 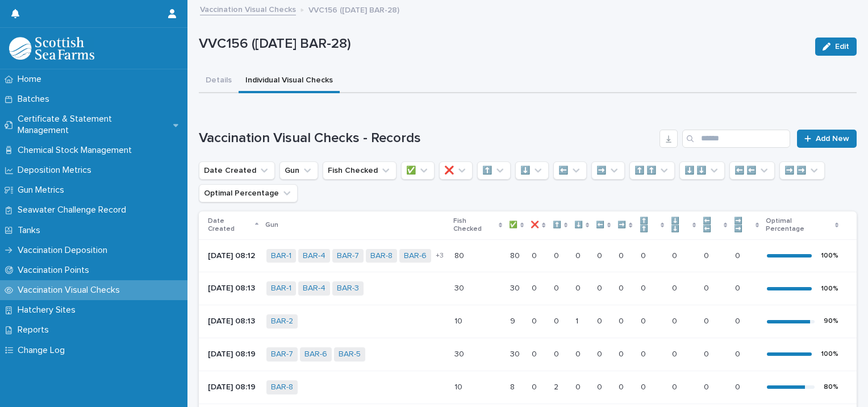 I want to click on p: Vaccination Points, so click(x=56, y=270).